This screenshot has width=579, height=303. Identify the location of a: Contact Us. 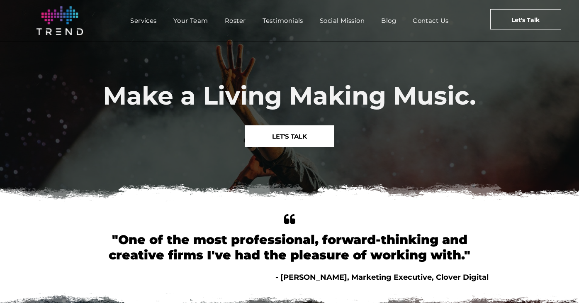
(431, 20).